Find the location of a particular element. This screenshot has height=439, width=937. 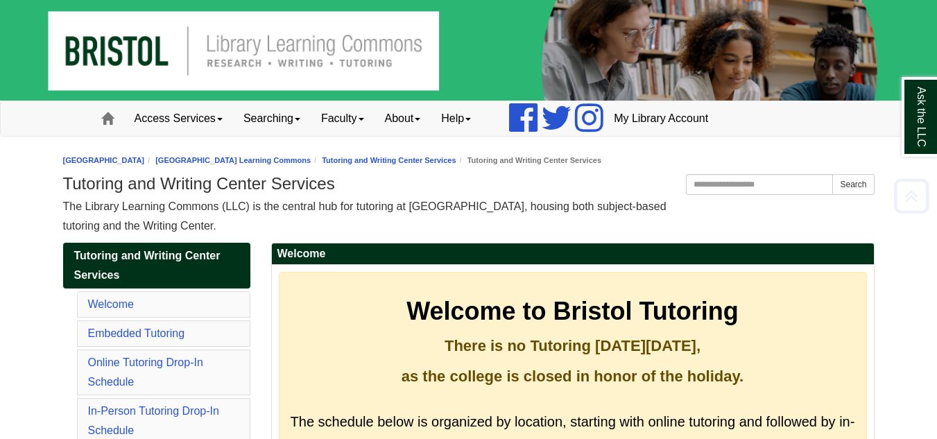

h1: Tutoring and Writing Center Services is located at coordinates (469, 184).